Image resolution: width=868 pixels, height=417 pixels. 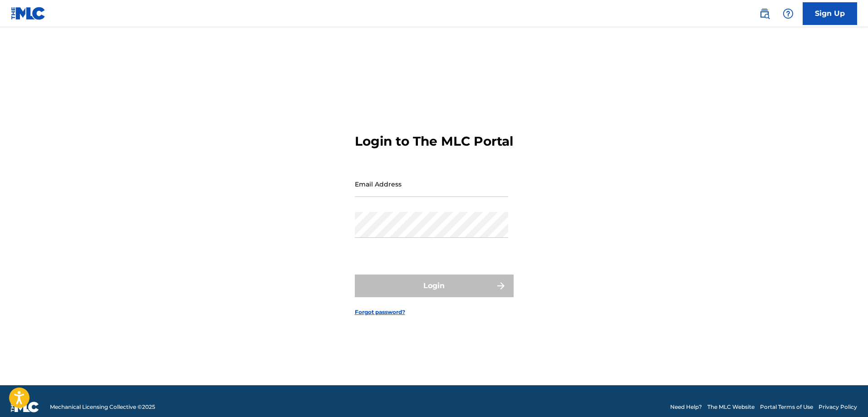 What do you see at coordinates (434, 141) in the screenshot?
I see `h3: Login to The MLC Portal` at bounding box center [434, 141].